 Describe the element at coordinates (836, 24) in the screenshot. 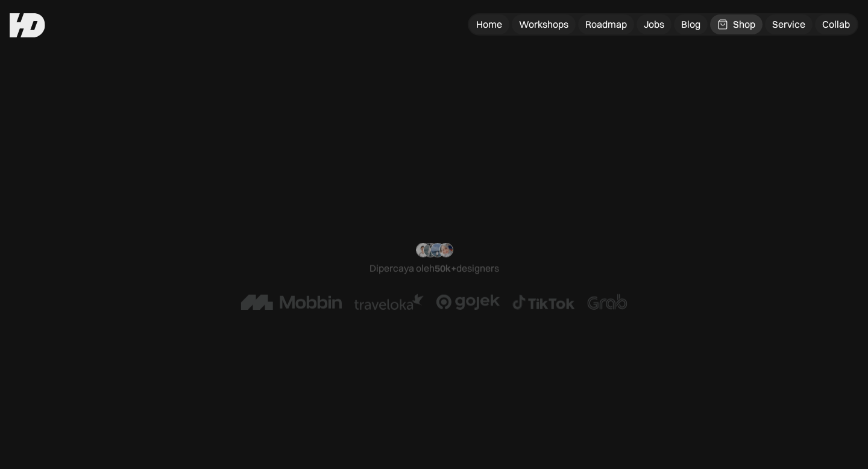

I see `div: Collab` at that location.